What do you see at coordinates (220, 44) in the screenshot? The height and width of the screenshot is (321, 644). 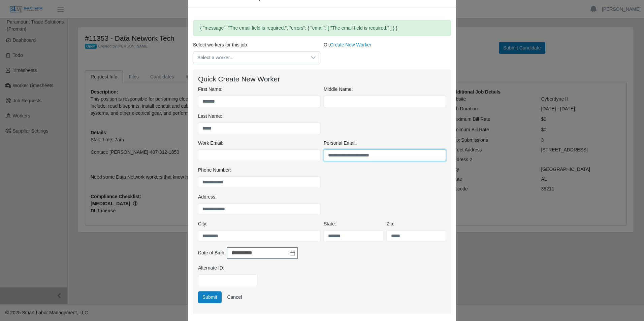 I see `label: Select workers for this job` at bounding box center [220, 44].